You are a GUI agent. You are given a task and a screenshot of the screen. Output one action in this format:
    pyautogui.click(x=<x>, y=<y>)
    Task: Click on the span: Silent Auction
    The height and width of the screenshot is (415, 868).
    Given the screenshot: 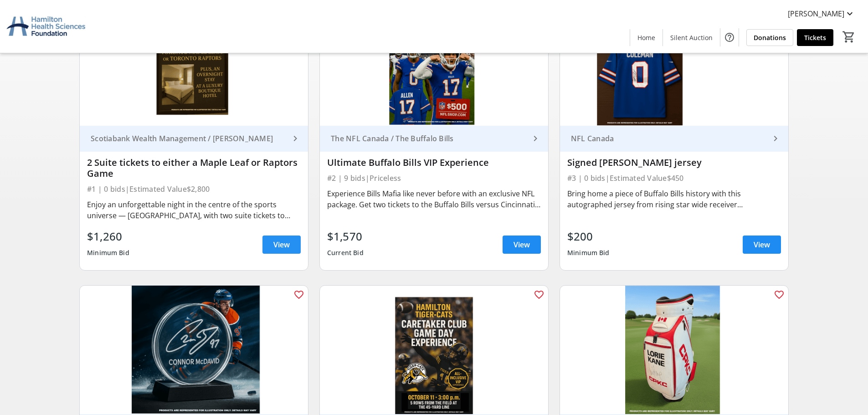 What is the action you would take?
    pyautogui.click(x=691, y=37)
    